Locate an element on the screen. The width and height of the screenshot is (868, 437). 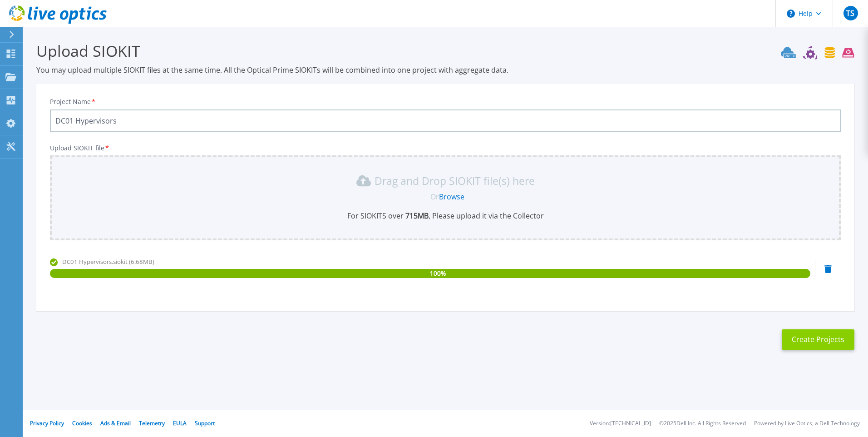
button: Create Projects is located at coordinates (818, 339).